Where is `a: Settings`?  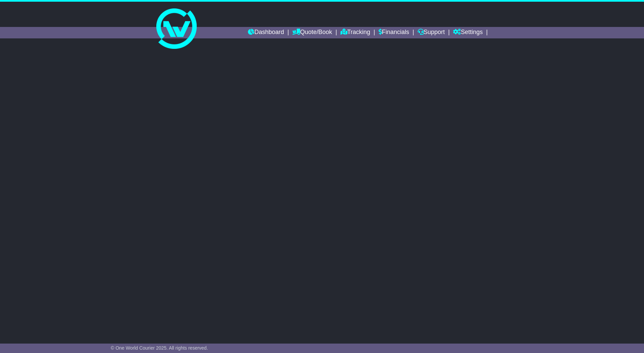 a: Settings is located at coordinates (468, 33).